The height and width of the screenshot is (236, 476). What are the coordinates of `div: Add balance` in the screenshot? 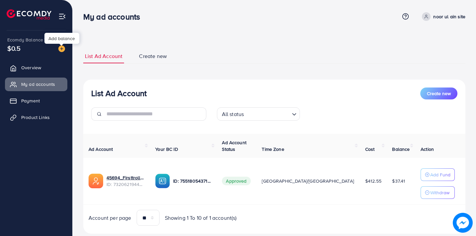 It's located at (62, 38).